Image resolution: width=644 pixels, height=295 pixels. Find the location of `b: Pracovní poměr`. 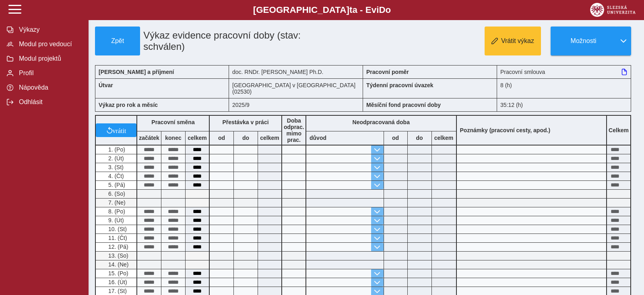

b: Pracovní poměr is located at coordinates (388, 72).